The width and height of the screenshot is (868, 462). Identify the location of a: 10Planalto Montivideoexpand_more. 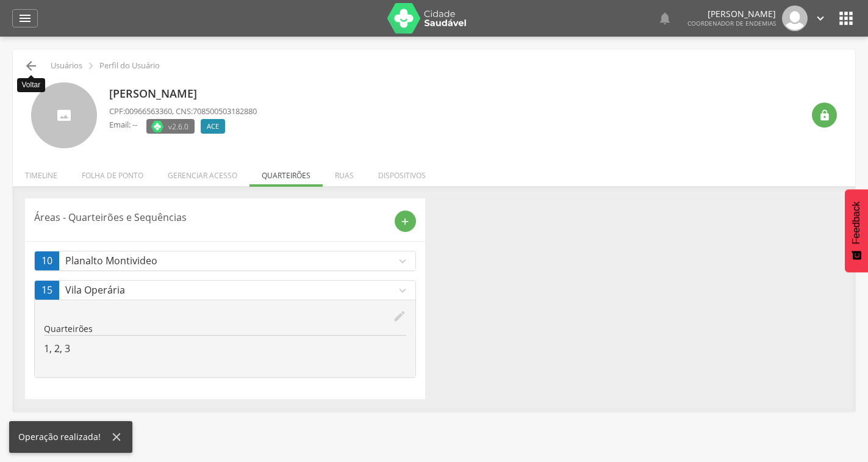
(225, 261).